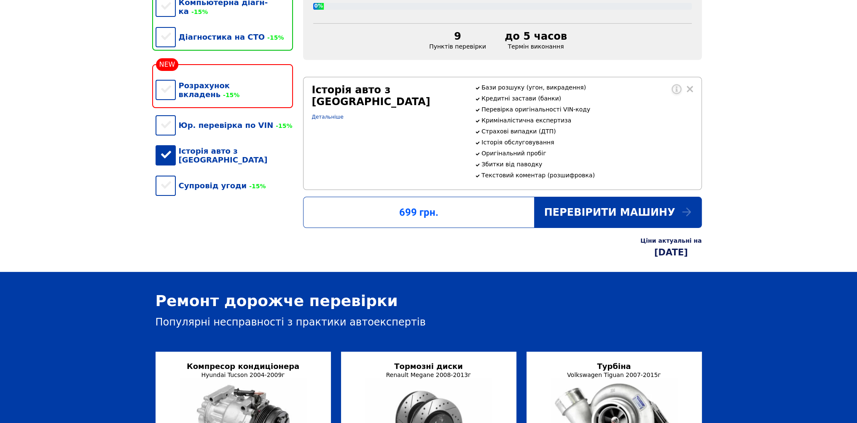 This screenshot has height=423, width=857. What do you see at coordinates (587, 164) in the screenshot?
I see `p: Збитки від паводку` at bounding box center [587, 164].